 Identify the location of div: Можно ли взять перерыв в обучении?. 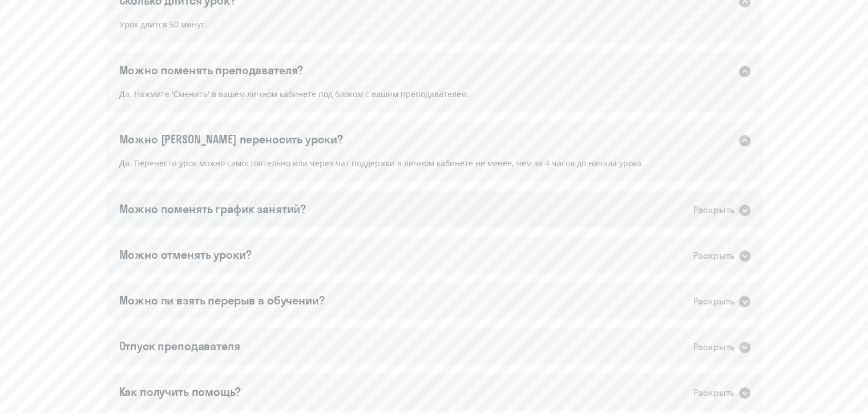
(222, 300).